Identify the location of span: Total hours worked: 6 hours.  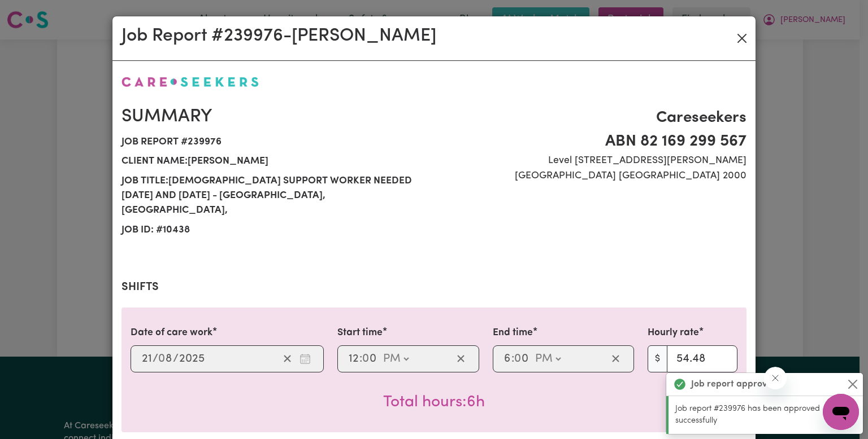
(434, 403).